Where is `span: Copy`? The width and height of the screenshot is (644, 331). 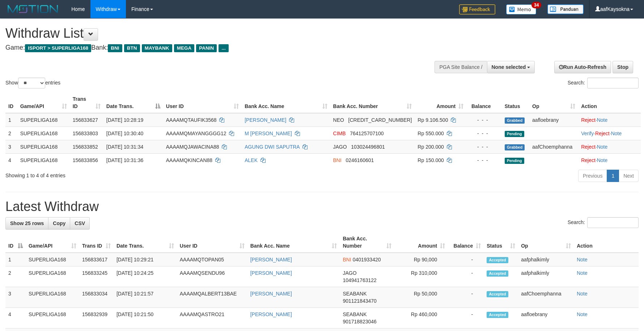 span: Copy is located at coordinates (59, 223).